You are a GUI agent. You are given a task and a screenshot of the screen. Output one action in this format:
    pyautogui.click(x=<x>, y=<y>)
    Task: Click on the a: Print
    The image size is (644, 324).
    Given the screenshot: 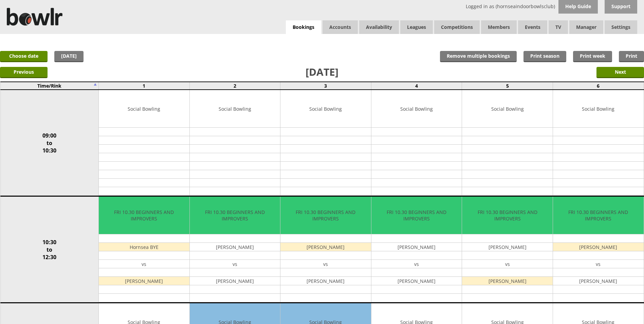 What is the action you would take?
    pyautogui.click(x=631, y=56)
    